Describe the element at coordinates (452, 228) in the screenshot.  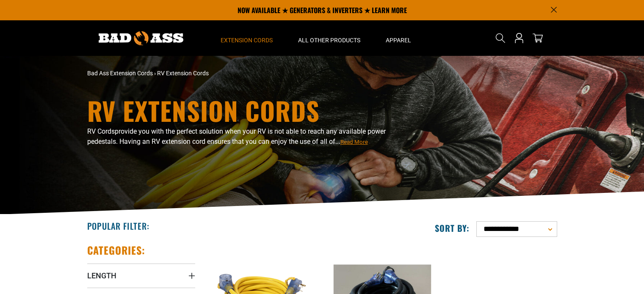
I see `label: Sort by:` at that location.